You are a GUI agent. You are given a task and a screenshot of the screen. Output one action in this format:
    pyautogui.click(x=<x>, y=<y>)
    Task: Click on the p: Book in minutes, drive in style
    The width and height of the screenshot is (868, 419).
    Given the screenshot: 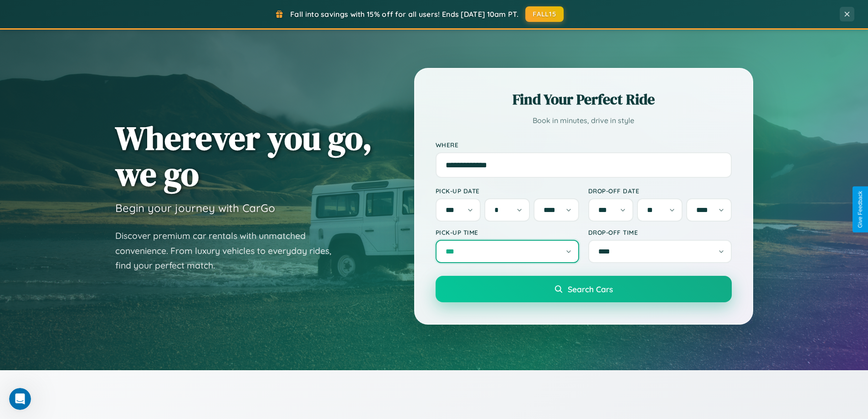 What is the action you would take?
    pyautogui.click(x=583, y=120)
    